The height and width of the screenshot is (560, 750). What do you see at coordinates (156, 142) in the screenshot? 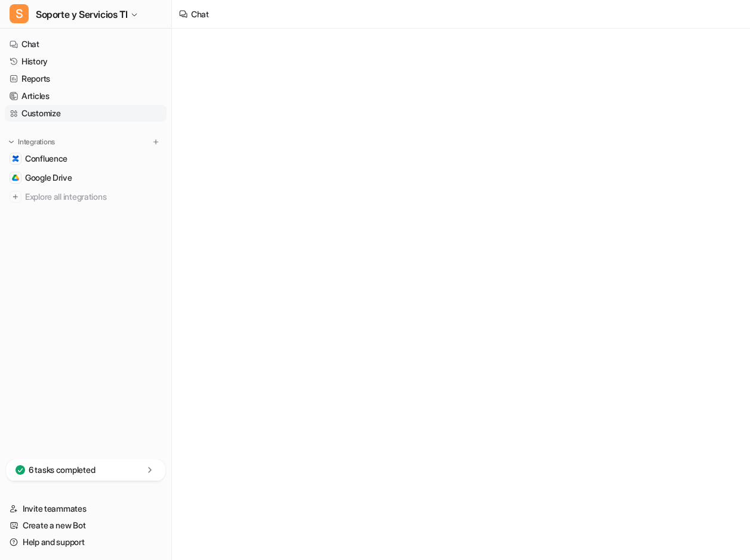
I see `img: menu_add.svg` at bounding box center [156, 142].